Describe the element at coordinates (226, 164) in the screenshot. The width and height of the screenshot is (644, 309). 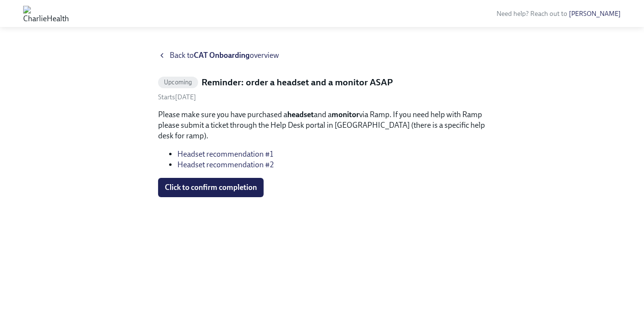
I see `a: Headset recommendation #2` at that location.